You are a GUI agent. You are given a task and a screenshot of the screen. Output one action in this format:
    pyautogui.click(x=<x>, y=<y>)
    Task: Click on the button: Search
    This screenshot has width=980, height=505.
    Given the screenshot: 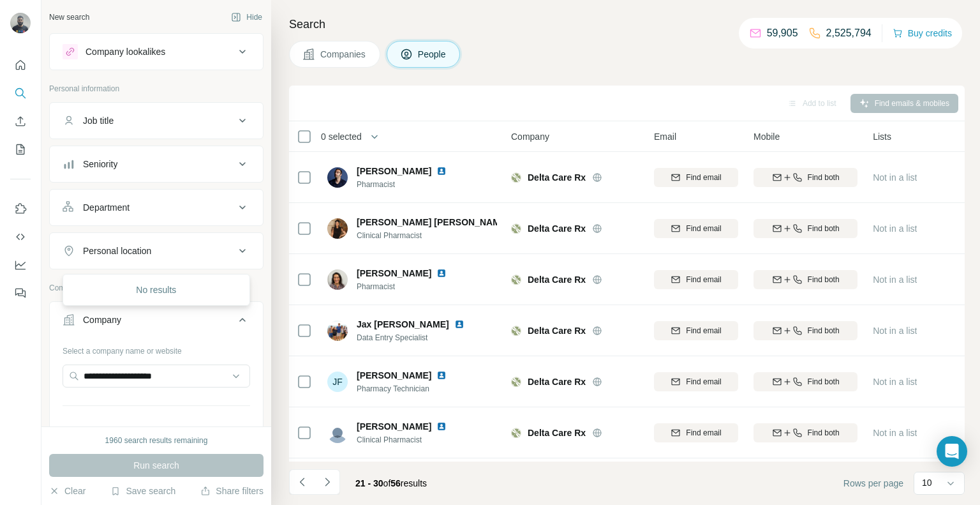 What is the action you would take?
    pyautogui.click(x=21, y=93)
    